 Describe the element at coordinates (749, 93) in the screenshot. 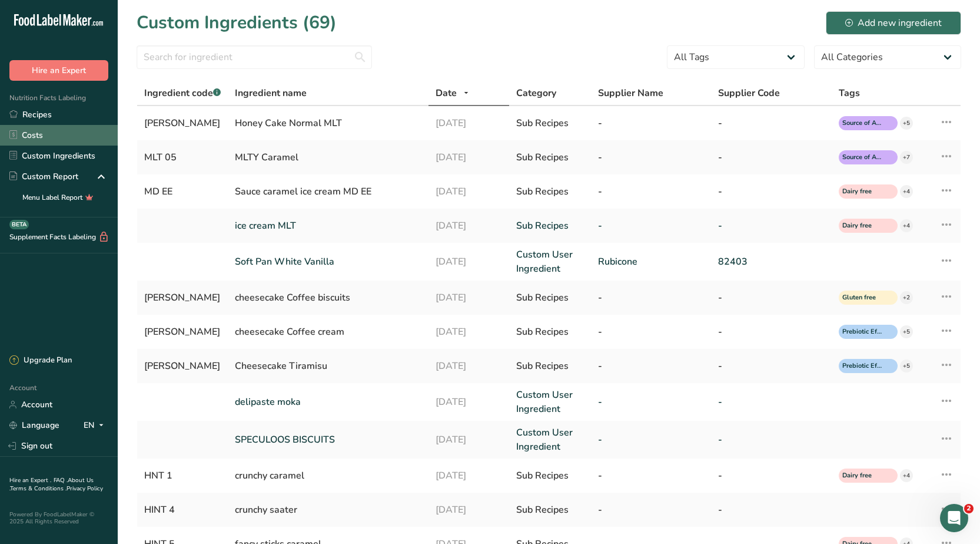

I see `span: Supplier Code` at that location.